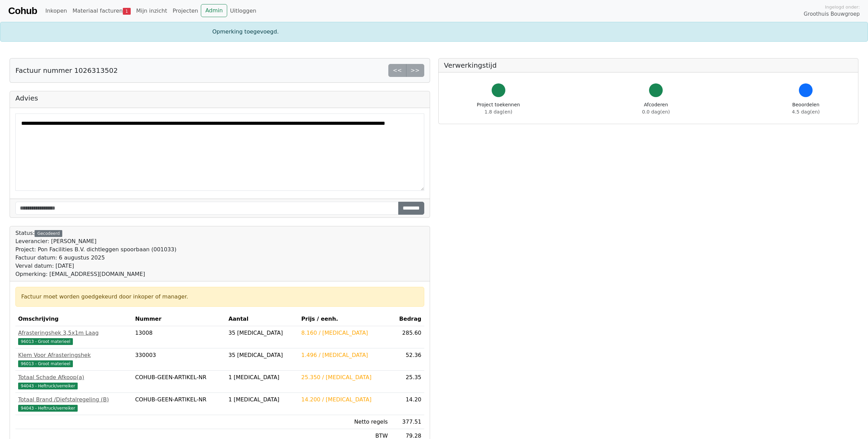 The height and width of the screenshot is (439, 868). Describe the element at coordinates (74, 355) in the screenshot. I see `div: Klem Voor Afrasteringshek` at that location.